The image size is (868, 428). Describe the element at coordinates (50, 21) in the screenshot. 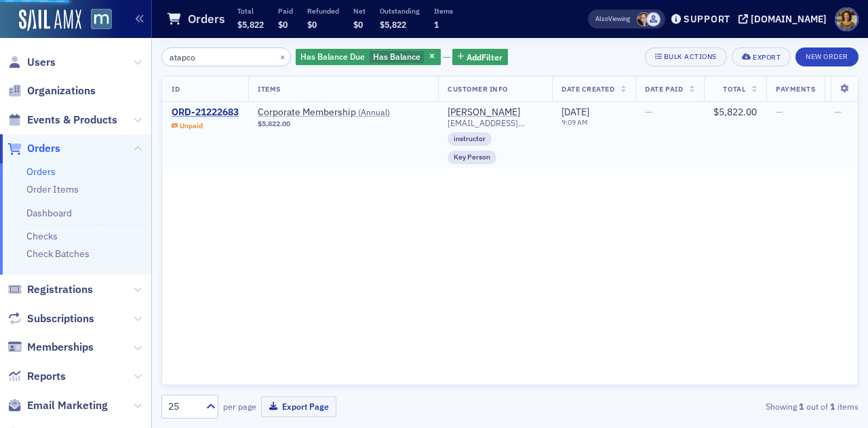

I see `a: SailAMX` at that location.